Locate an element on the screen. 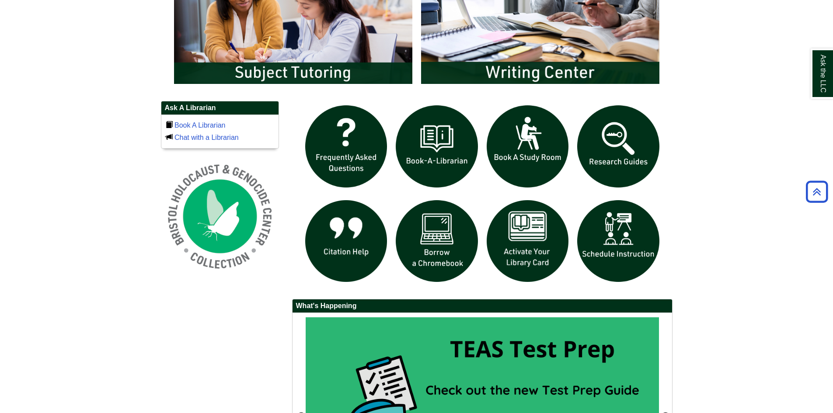  img: Borrow a chromebook icon links to the borrow a chromebook web page is located at coordinates (437, 241).